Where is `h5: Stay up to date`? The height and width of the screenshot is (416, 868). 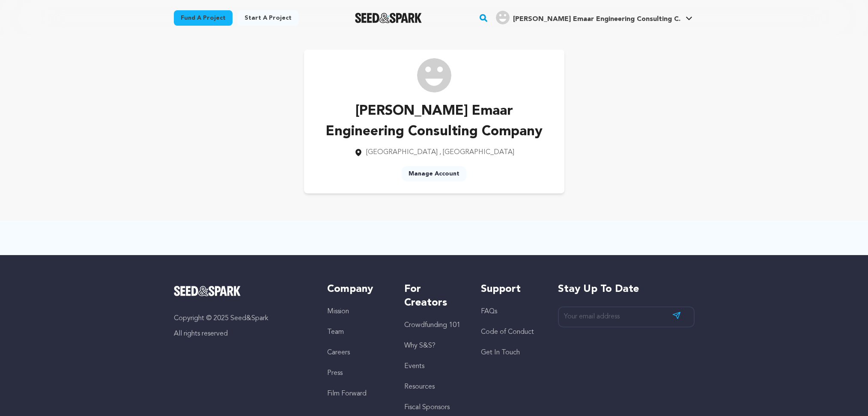
h5: Stay up to date is located at coordinates (626, 290).